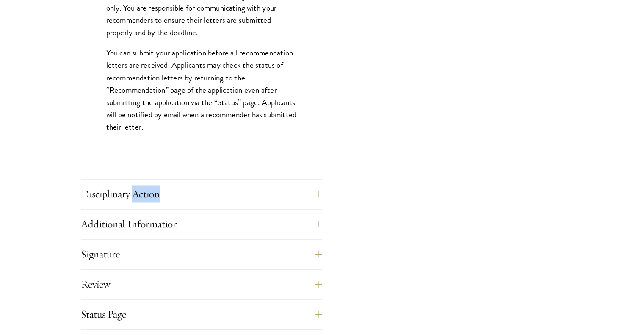 The image size is (644, 335). I want to click on button: Status Page, so click(202, 314).